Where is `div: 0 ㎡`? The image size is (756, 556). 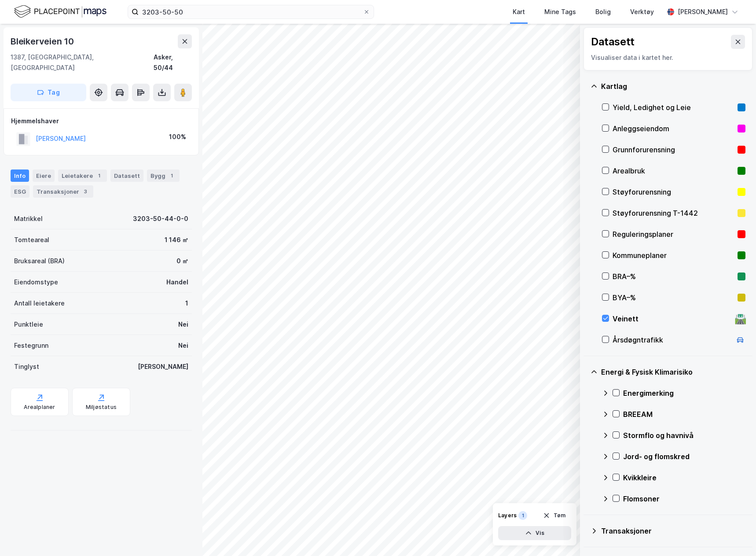
div: 0 ㎡ is located at coordinates (182, 261).